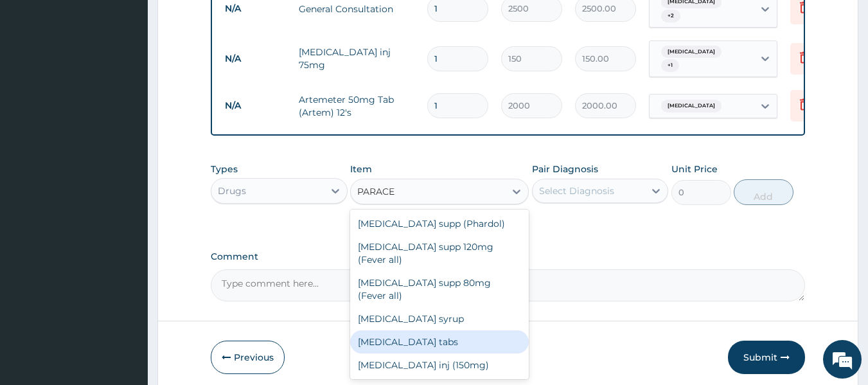 The height and width of the screenshot is (385, 868). Describe the element at coordinates (224, 169) in the screenshot. I see `label: Types` at that location.